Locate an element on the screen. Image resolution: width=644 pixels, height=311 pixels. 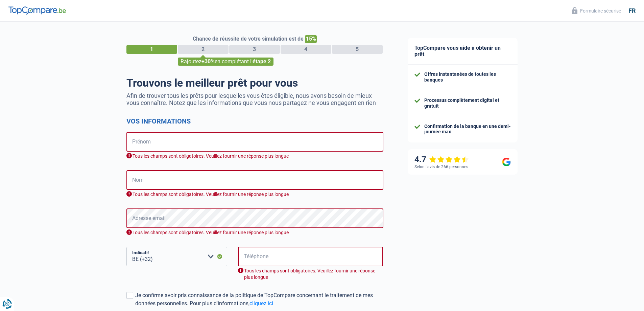
span: +30% is located at coordinates (208, 61).